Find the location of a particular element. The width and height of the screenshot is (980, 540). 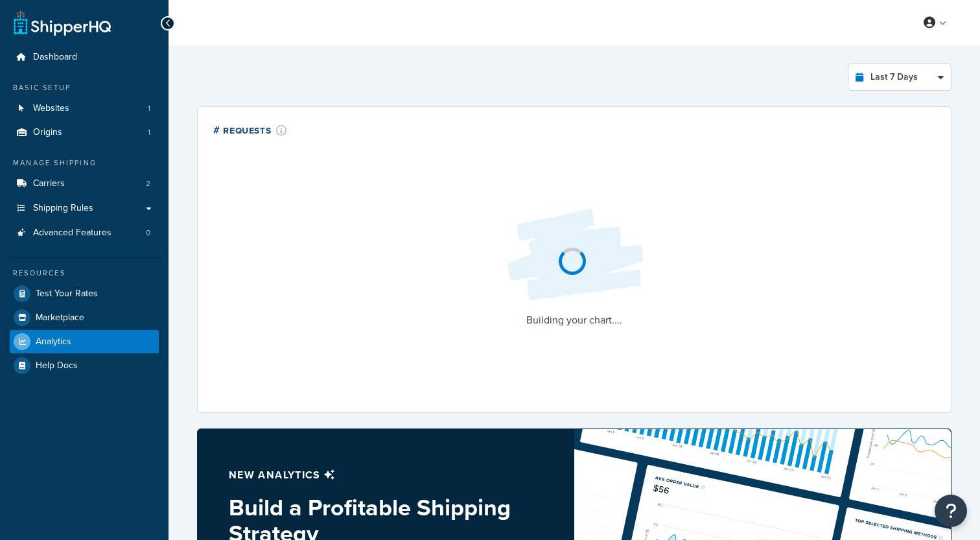

img: Loading... is located at coordinates (574, 255).